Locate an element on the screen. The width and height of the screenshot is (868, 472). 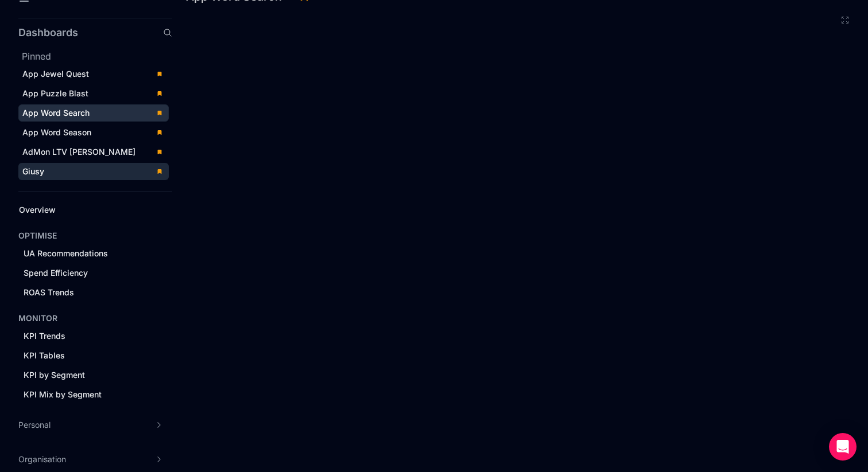
div: Open Intercom Messenger is located at coordinates (843, 447).